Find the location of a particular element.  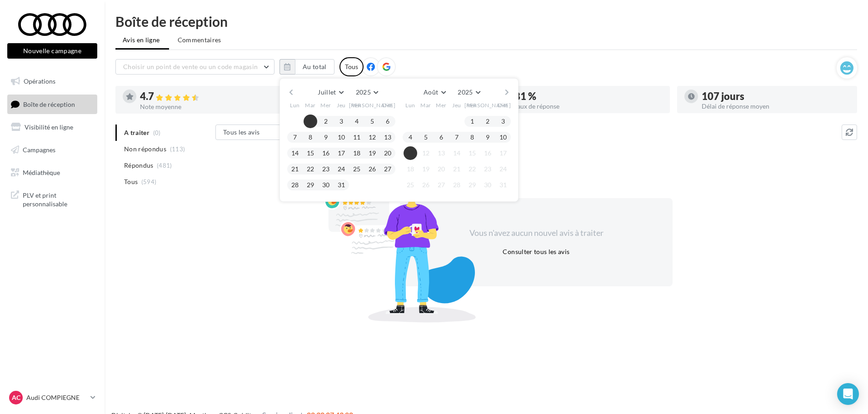

a: Médiathèque is located at coordinates (52, 173).